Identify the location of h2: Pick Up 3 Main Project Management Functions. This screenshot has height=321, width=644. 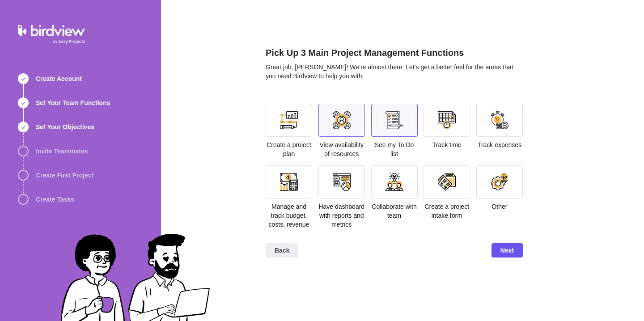
(394, 55).